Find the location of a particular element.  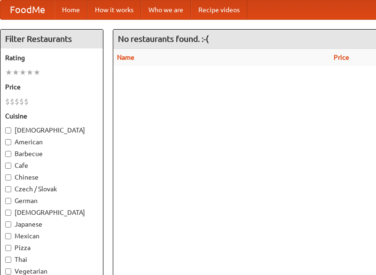

a: FoodMe is located at coordinates (27, 10).